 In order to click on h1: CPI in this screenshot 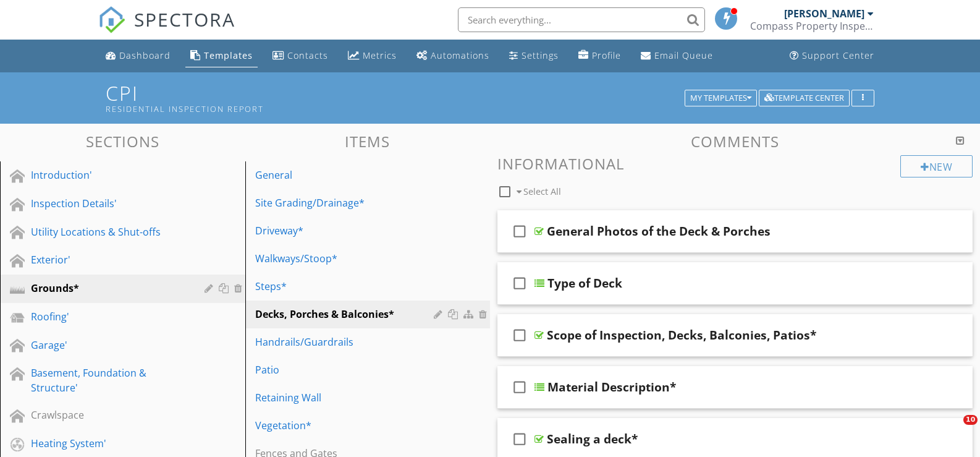, I will do `click(489, 98)`.